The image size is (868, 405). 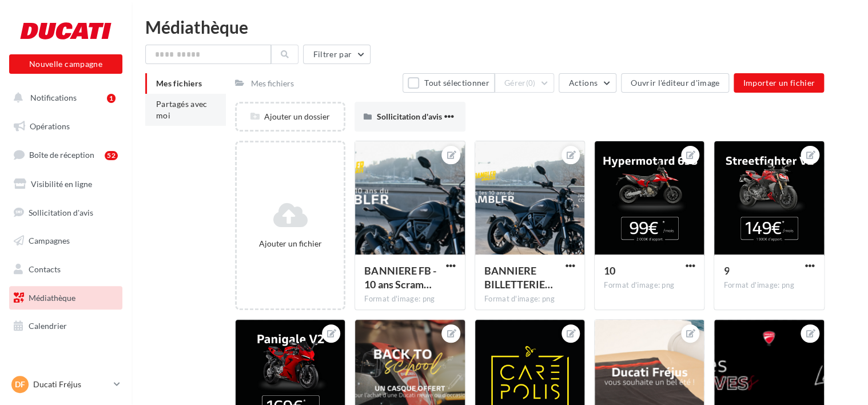 What do you see at coordinates (63, 98) in the screenshot?
I see `button: Notifications 1` at bounding box center [63, 98].